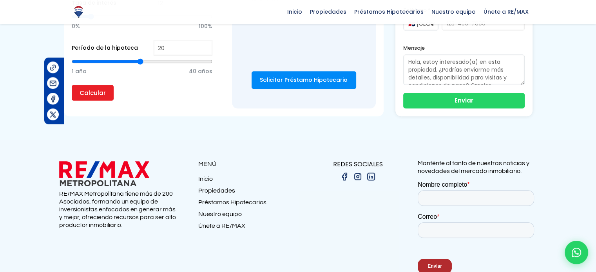 The height and width of the screenshot is (272, 596). I want to click on a: Solicitar Préstamo Hipotecario, so click(304, 80).